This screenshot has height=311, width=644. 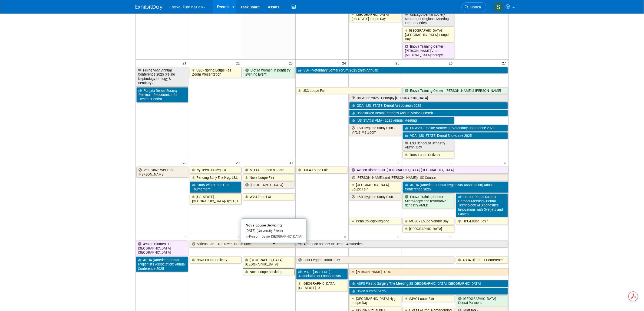 What do you see at coordinates (269, 272) in the screenshot?
I see `a: Nova-Loupe Servicing` at bounding box center [269, 272].